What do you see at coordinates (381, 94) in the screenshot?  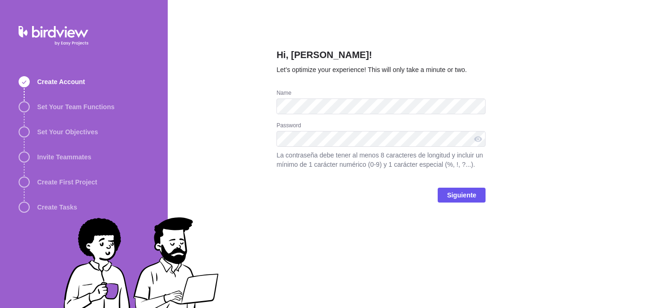 I see `div: Name` at bounding box center [381, 94].